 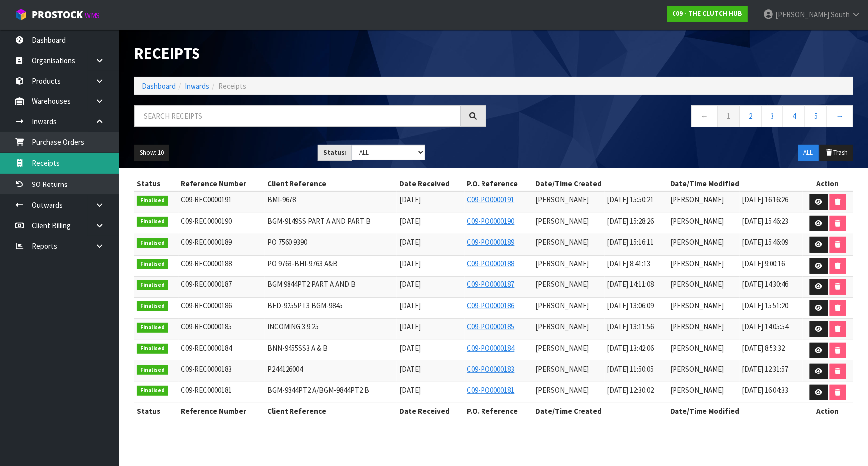 What do you see at coordinates (840, 14) in the screenshot?
I see `span: South` at bounding box center [840, 14].